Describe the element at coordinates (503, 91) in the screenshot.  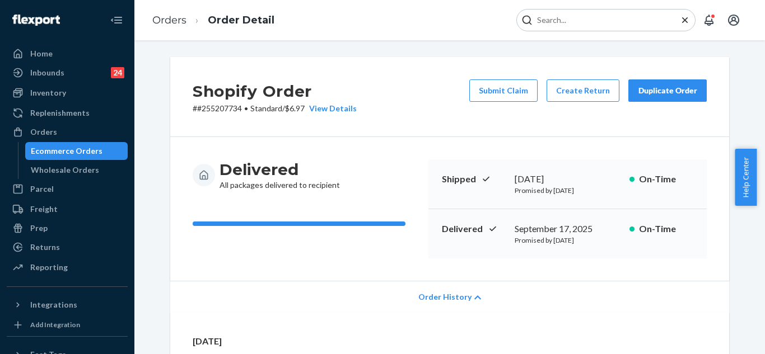
I see `button: Submit Claim` at that location.